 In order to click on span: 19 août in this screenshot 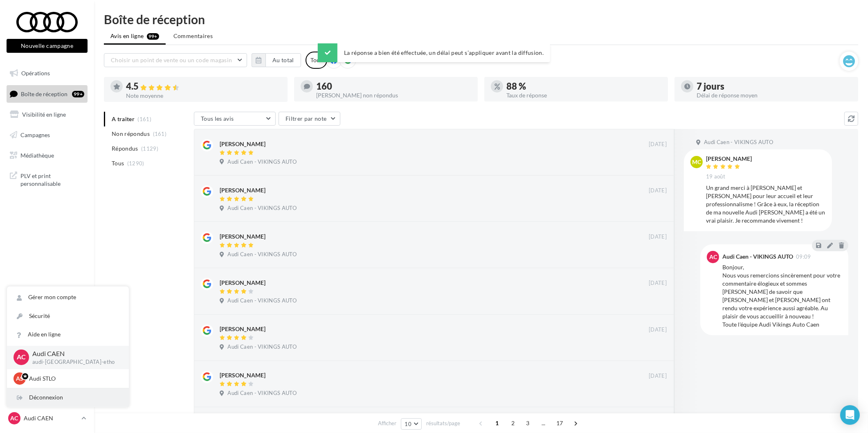, I will do `click(715, 177)`.